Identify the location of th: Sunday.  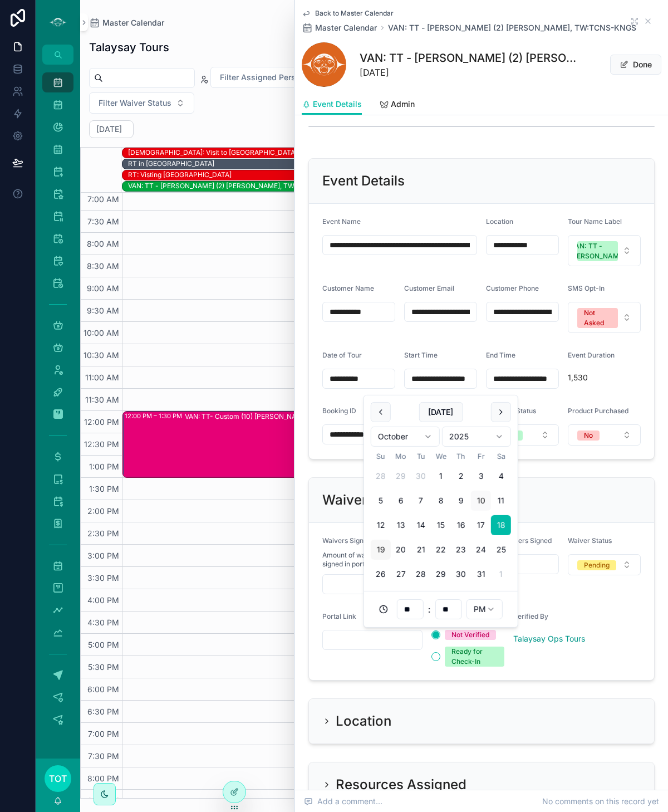
(381, 456).